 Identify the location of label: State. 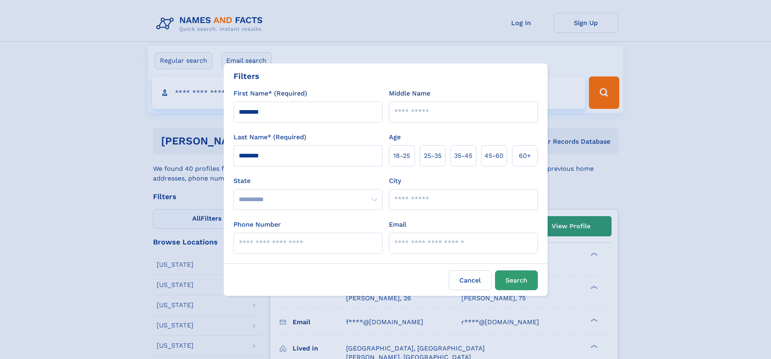
(308, 181).